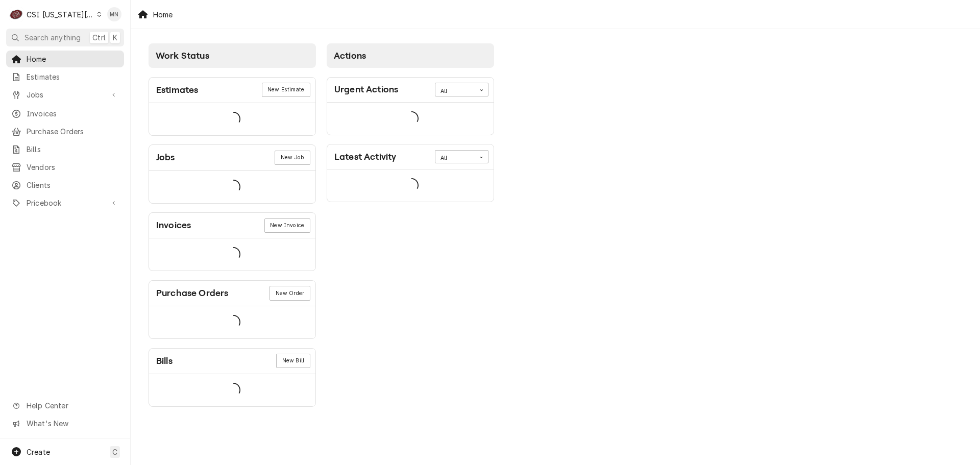 The image size is (980, 465). What do you see at coordinates (72, 423) in the screenshot?
I see `span: What's New` at bounding box center [72, 423].